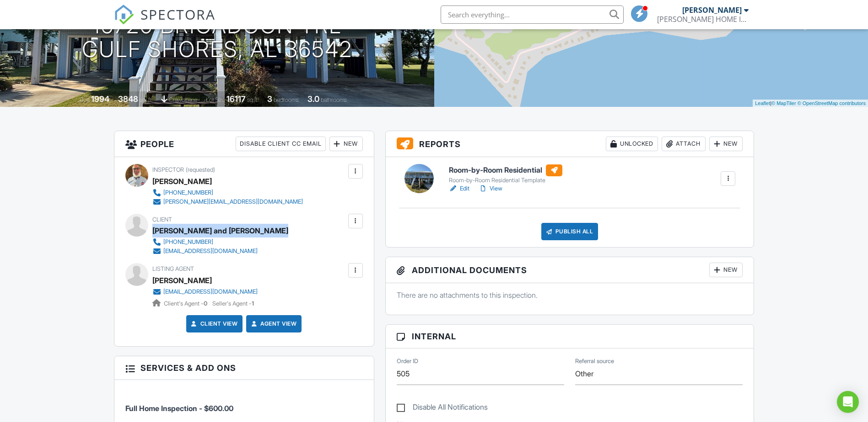 The height and width of the screenshot is (422, 868). I want to click on span: sq. ft., so click(146, 99).